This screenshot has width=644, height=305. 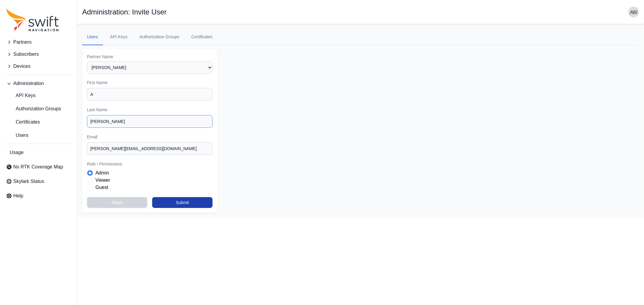 I want to click on img: user photo, so click(x=633, y=12).